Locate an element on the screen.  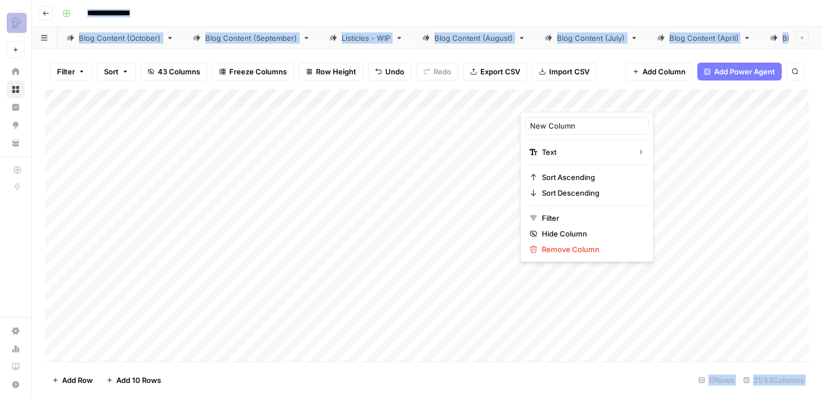
span: Hide Column is located at coordinates (591, 234).